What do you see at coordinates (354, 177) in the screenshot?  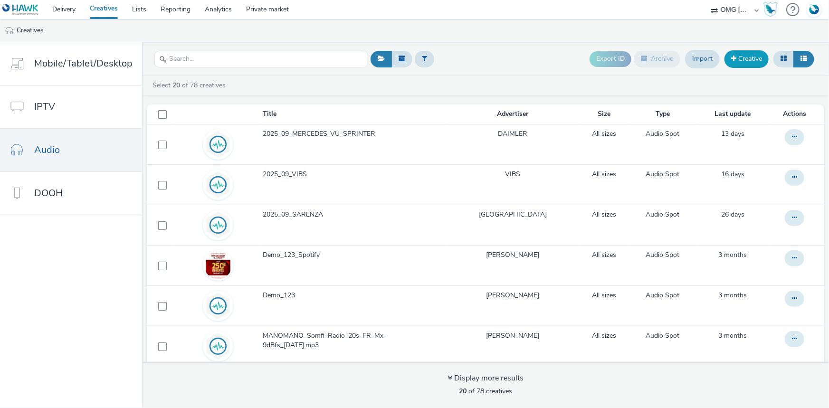 I see `a: 2025_09_VIBS` at bounding box center [354, 177].